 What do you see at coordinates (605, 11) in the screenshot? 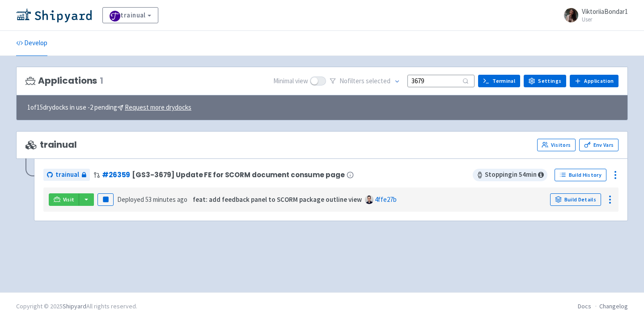
I see `span: ViktoriiaBondar1` at bounding box center [605, 11].